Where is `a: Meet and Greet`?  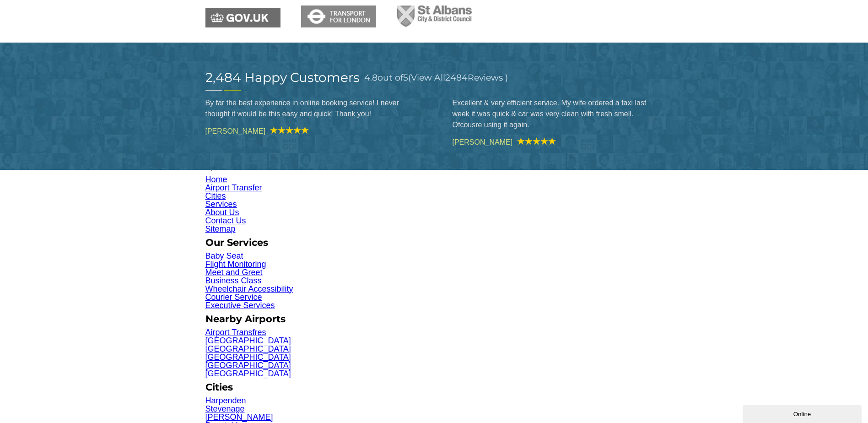
a: Meet and Greet is located at coordinates (234, 273).